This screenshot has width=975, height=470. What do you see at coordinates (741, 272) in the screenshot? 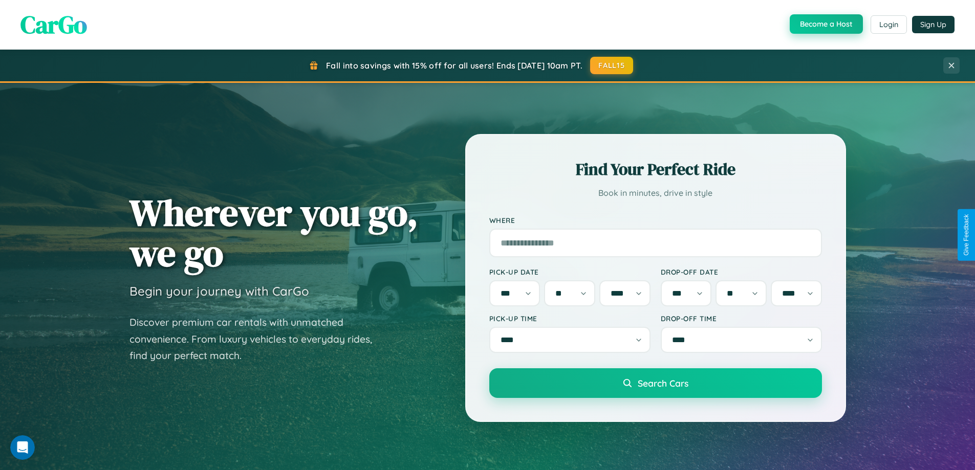
I see `label: Drop-off Date` at bounding box center [741, 272].